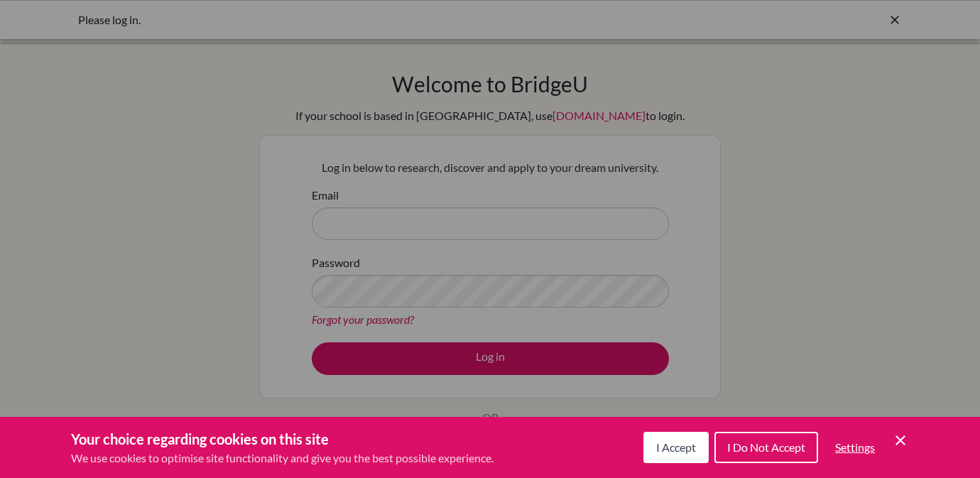 The width and height of the screenshot is (980, 478). What do you see at coordinates (282, 439) in the screenshot?
I see `h3: Your choice regarding cookies on this site` at bounding box center [282, 439].